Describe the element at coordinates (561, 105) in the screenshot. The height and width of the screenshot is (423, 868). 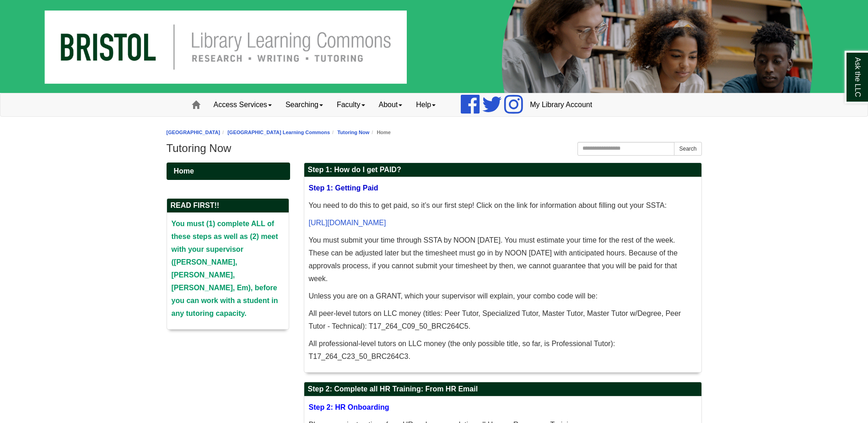
I see `a: My Library Account` at that location.